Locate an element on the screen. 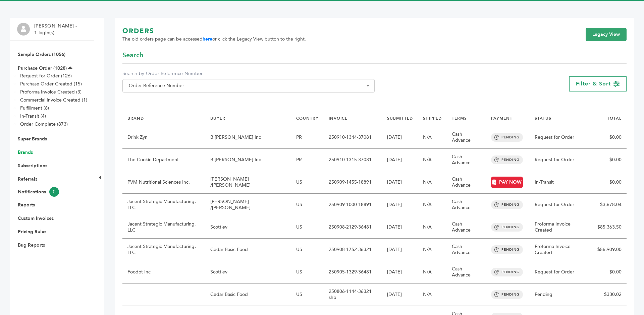 The width and height of the screenshot is (644, 315). td: Pending is located at coordinates (561, 295).